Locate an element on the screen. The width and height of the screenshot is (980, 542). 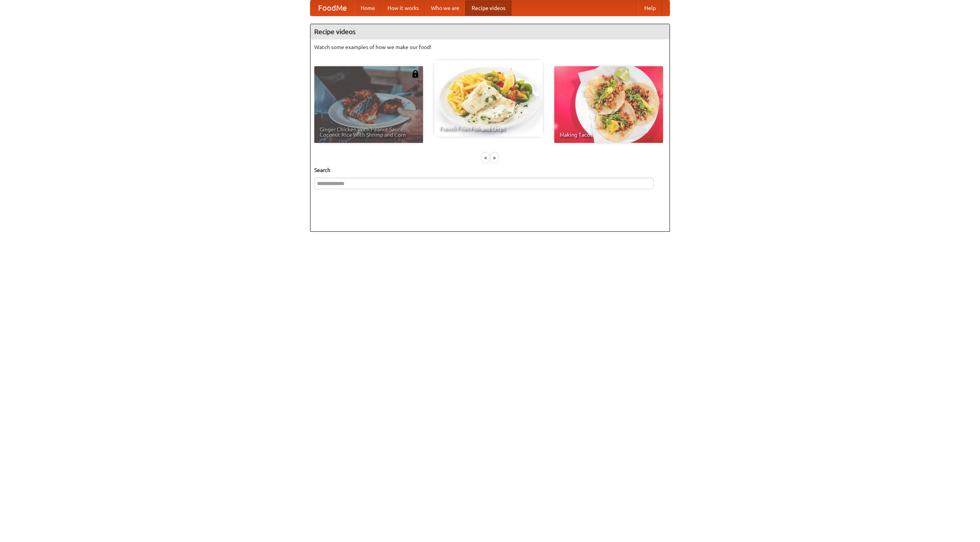
h5: Search is located at coordinates (490, 170).